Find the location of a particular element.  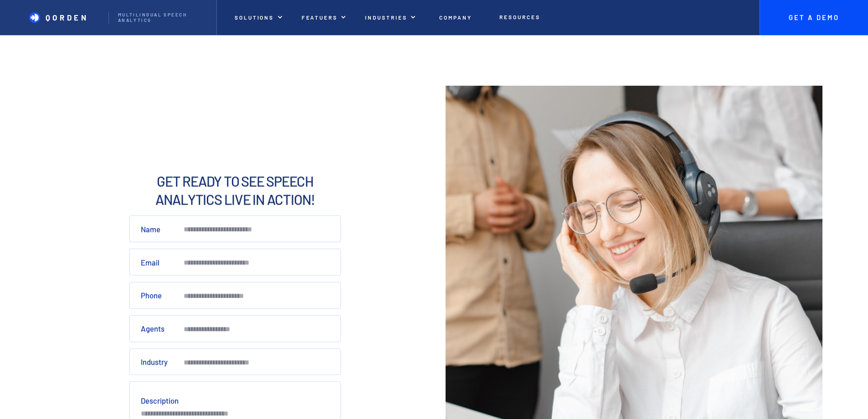

h2: Get ready to See Speech Analytics live in action! is located at coordinates (235, 190).